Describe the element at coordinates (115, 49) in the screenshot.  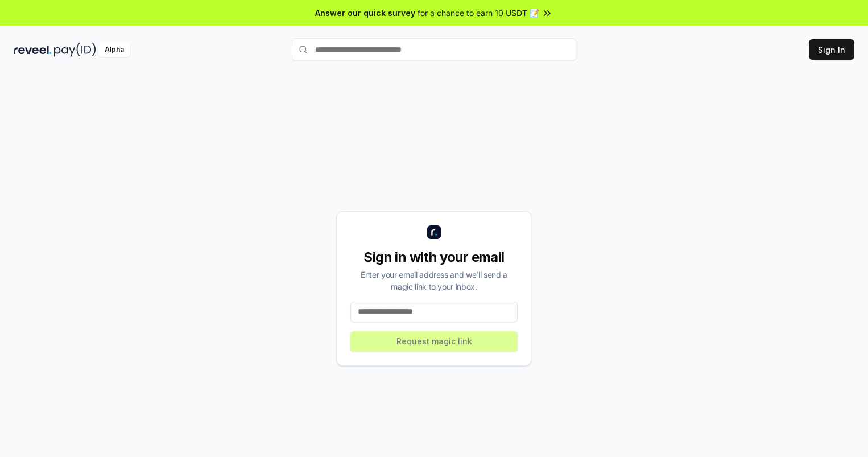
I see `div: Alpha` at that location.